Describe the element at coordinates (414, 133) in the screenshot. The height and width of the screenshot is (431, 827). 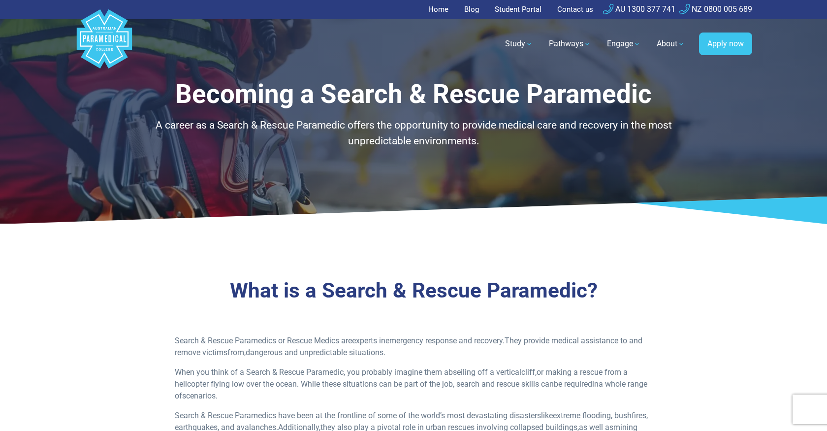
I see `span: A career as a Search & Rescue Paramedic offers the opportunity to provide medical care and recove...` at that location.